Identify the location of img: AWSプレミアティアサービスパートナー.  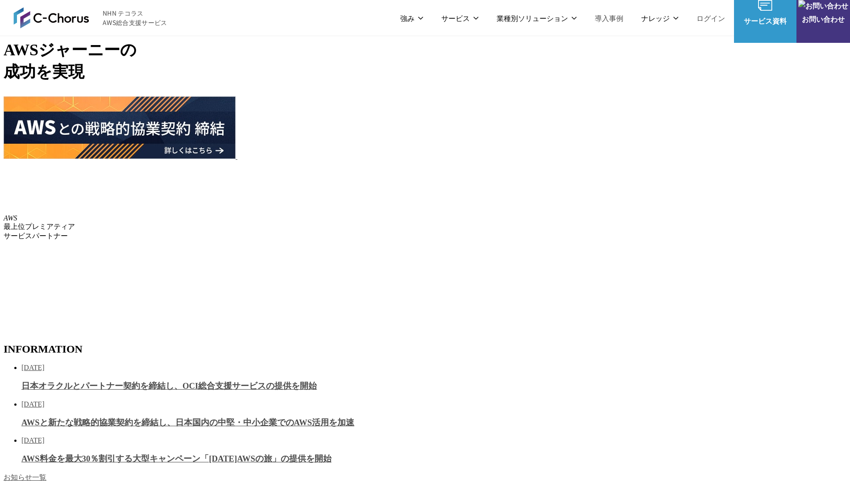
(24, 185).